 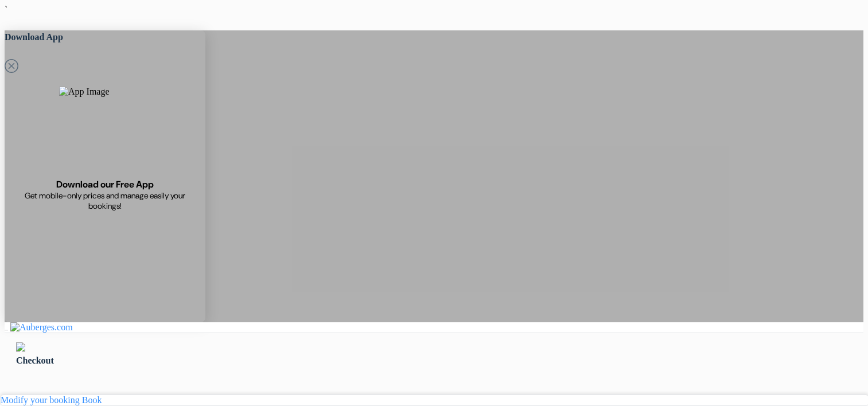 I want to click on h5: Download App, so click(x=105, y=38).